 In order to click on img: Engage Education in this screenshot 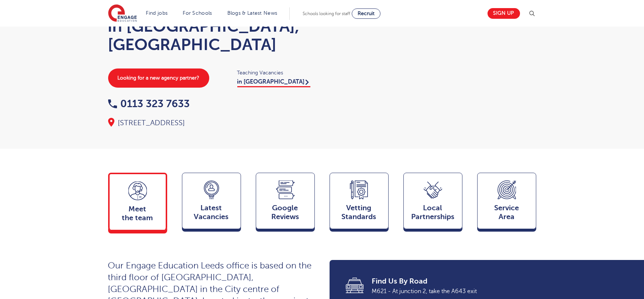, I will do `click(122, 14)`.